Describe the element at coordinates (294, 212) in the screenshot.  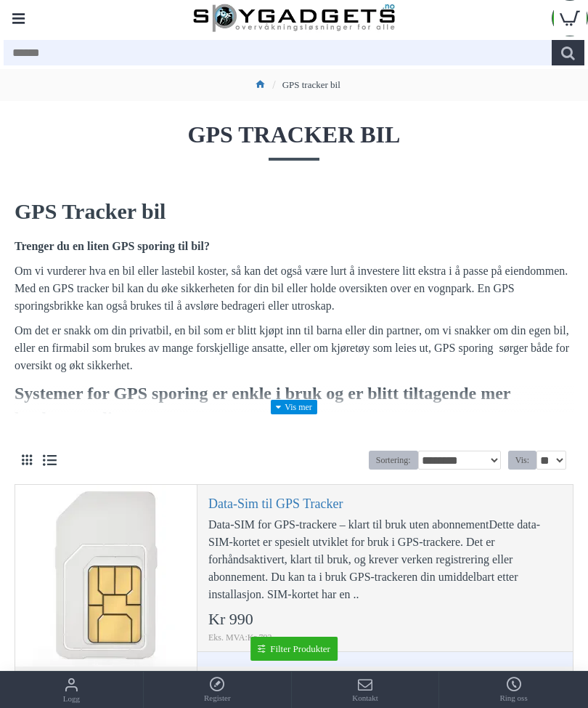
I see `h2: GPS Tracker bil` at that location.